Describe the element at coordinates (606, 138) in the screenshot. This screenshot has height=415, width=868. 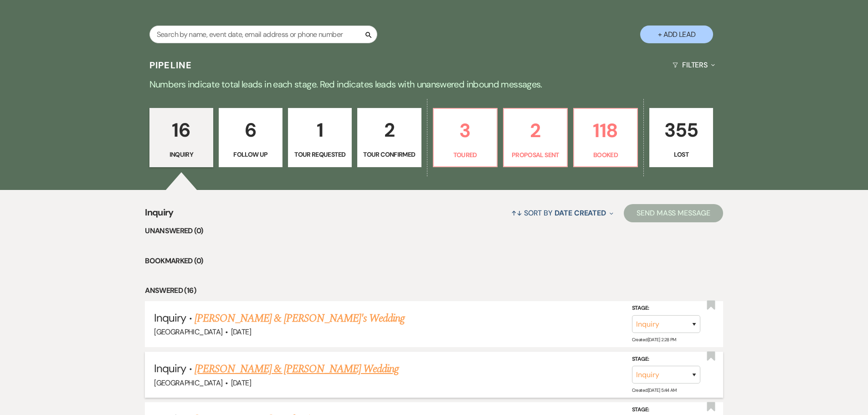
I see `a: 118Booked` at that location.